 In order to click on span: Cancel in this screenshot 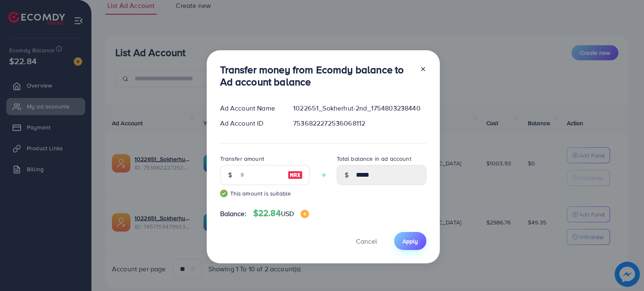, I will do `click(366, 241)`.